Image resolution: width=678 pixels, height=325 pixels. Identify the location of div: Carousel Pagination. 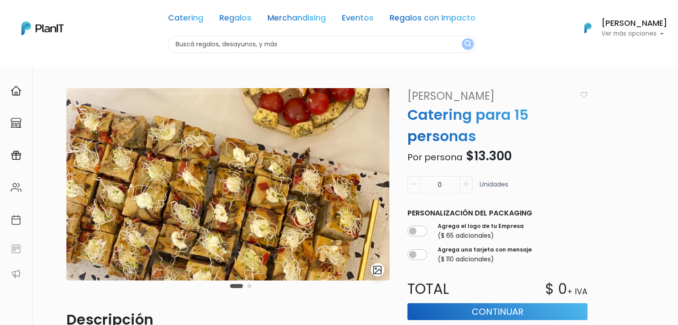
(241, 286).